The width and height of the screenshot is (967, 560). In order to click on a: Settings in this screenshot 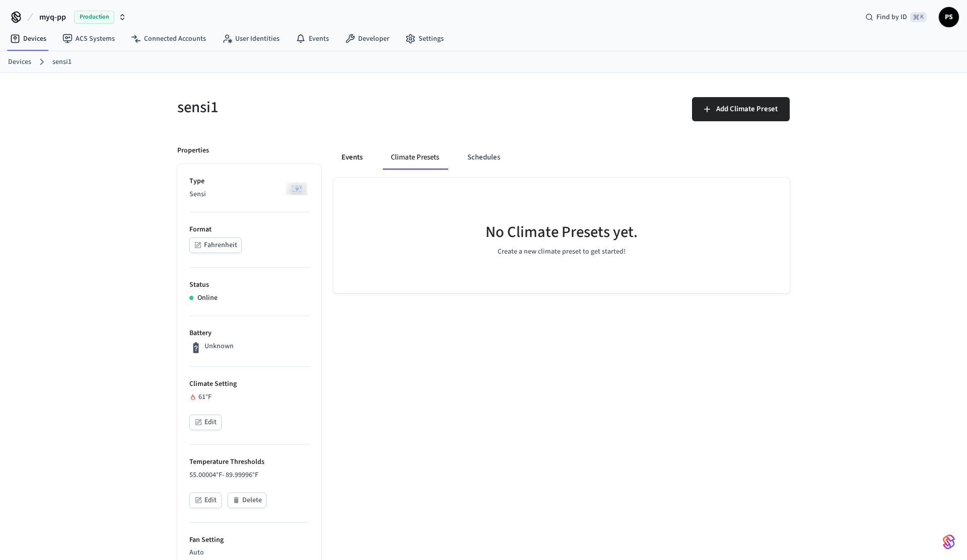, I will do `click(424, 39)`.